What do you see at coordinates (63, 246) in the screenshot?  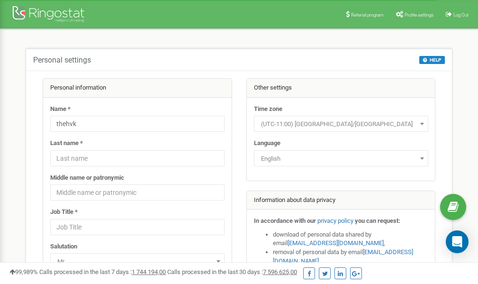 I see `label: Salutation` at bounding box center [63, 246].